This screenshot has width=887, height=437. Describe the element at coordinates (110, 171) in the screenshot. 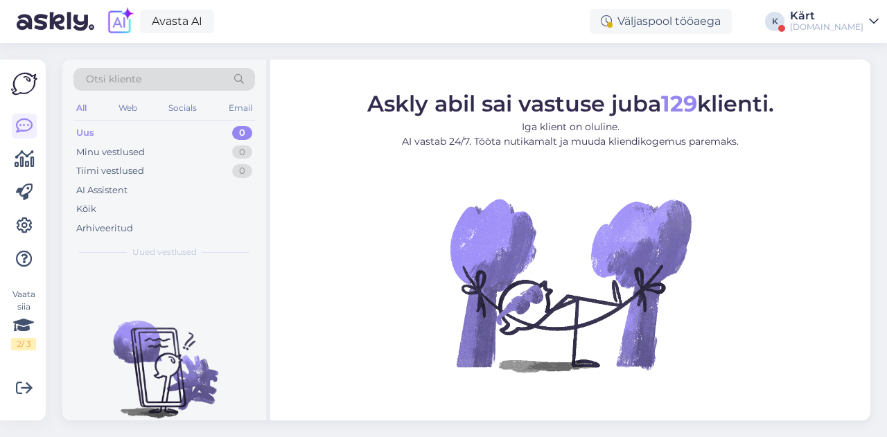

I see `div: Tiimi vestlused` at that location.